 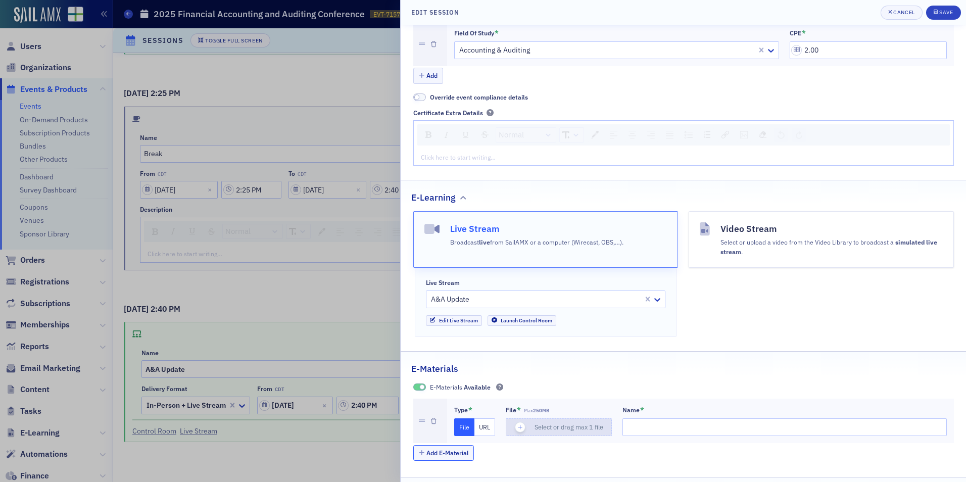 What do you see at coordinates (428, 75) in the screenshot?
I see `button: Add` at bounding box center [428, 75].